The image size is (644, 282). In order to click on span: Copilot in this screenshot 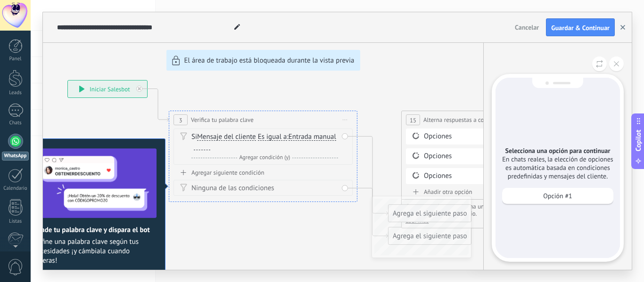, I will do `click(638, 140)`.